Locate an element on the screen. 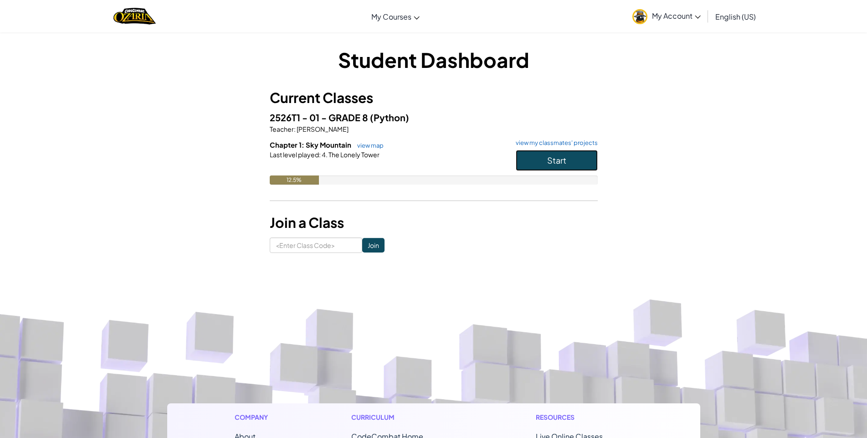 The height and width of the screenshot is (438, 867). span: Last level played is located at coordinates (294, 154).